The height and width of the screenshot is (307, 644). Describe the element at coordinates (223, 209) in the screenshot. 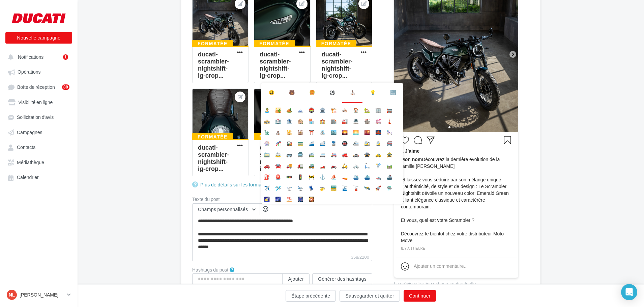

I see `span: Champs personnalisés` at that location.